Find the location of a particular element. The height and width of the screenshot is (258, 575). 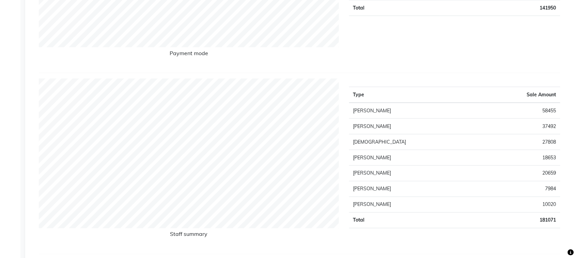

th: Sale Amount is located at coordinates (521, 95).